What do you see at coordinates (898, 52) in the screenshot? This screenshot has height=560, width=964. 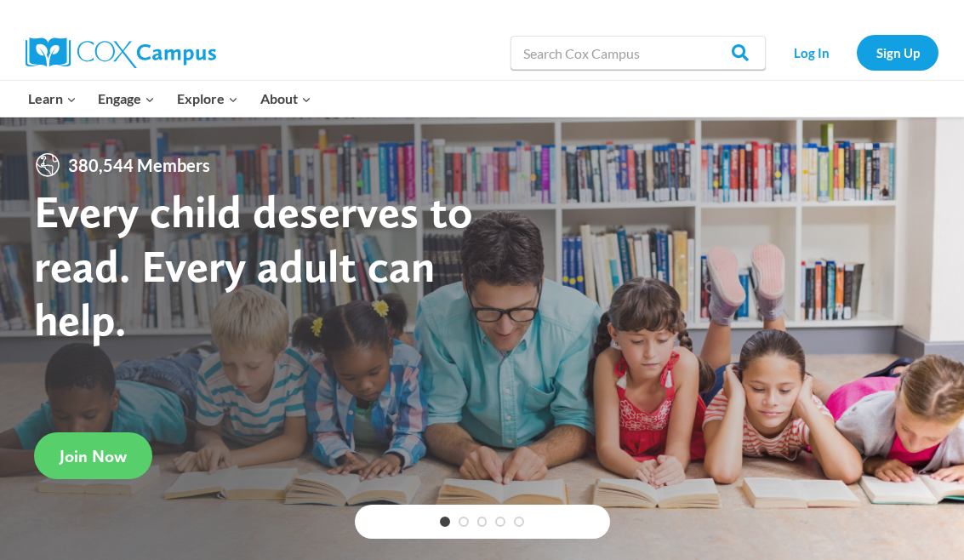 I see `a: Sign Up` at bounding box center [898, 52].